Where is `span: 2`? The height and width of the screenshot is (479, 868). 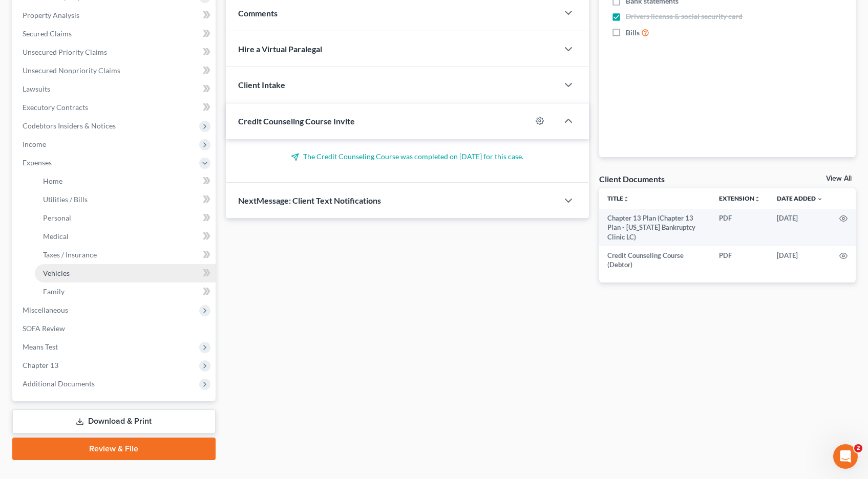
span: 2 is located at coordinates (859, 448).